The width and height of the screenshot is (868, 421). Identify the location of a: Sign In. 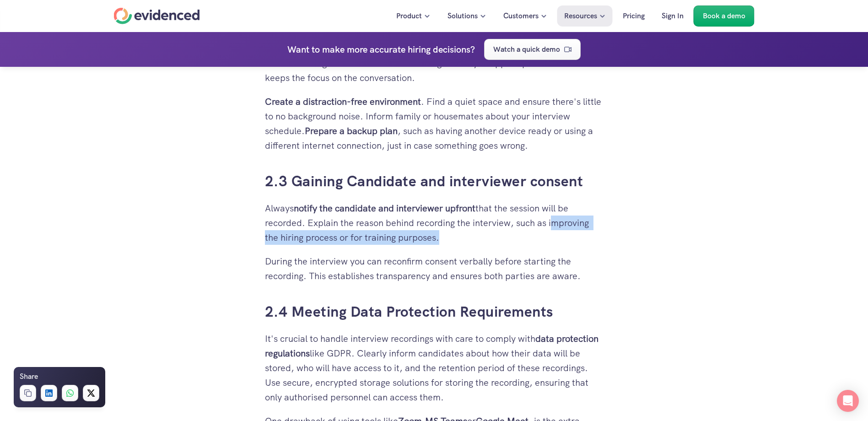
(673, 16).